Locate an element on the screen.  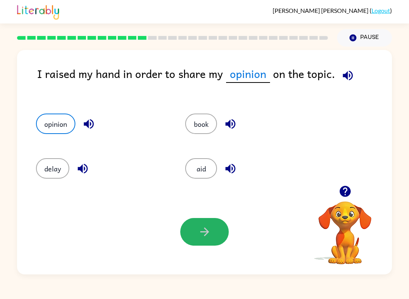
button: delay is located at coordinates (53, 169).